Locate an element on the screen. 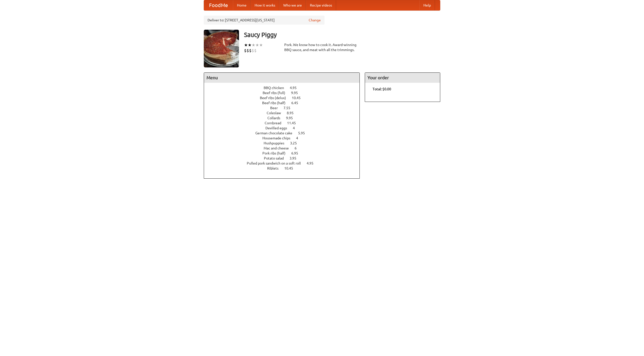 The width and height of the screenshot is (644, 356). h3: Saucy Piggy is located at coordinates (342, 35).